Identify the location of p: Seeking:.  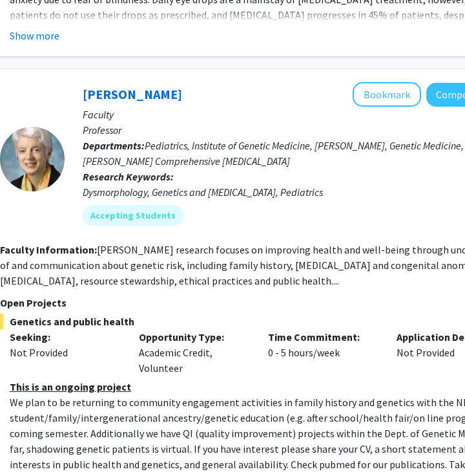
(65, 337).